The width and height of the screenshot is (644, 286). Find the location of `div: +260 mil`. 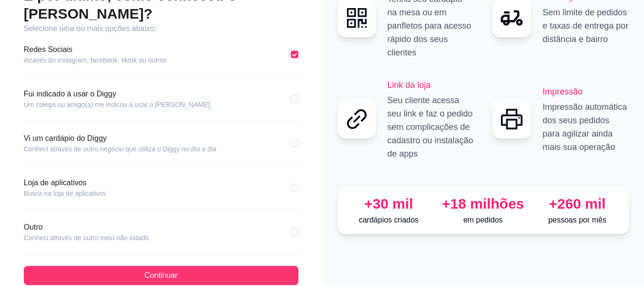

div: +260 mil is located at coordinates (578, 204).